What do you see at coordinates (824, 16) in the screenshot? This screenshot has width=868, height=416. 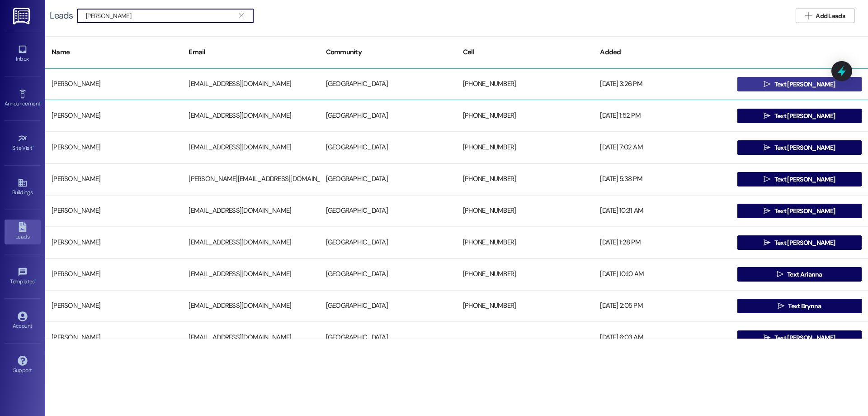 I see `button: Add Leads` at bounding box center [824, 16].